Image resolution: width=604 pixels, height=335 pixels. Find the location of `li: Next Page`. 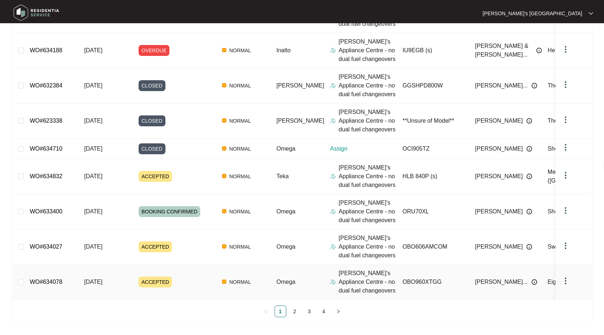

li: Next Page is located at coordinates (338, 311).